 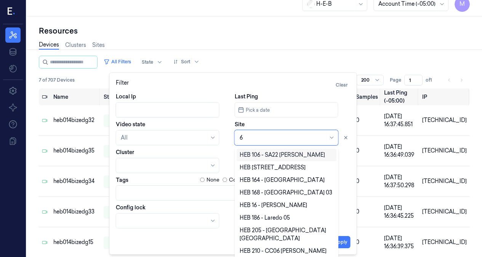 What do you see at coordinates (431, 80) in the screenshot?
I see `span: of 1` at bounding box center [431, 80].